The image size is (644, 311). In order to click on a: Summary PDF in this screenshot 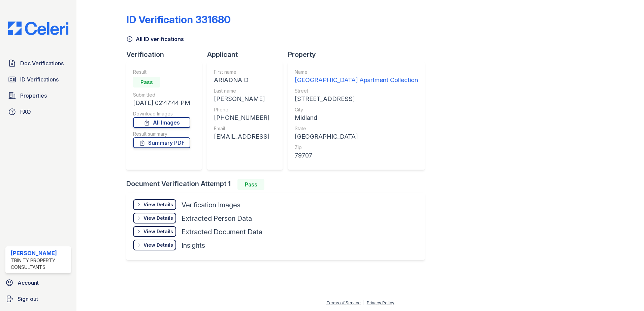, I will do `click(161, 143)`.